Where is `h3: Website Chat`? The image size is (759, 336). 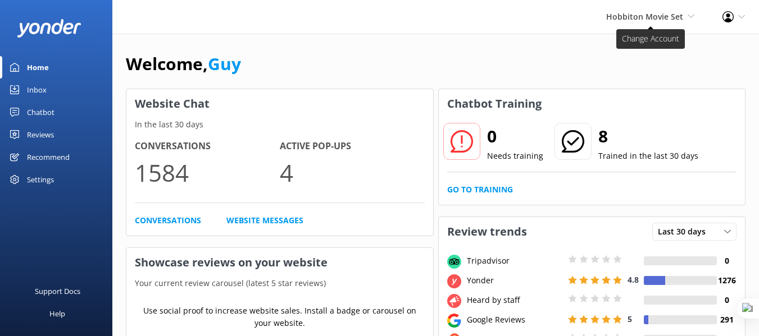 h3: Website Chat is located at coordinates (280, 104).